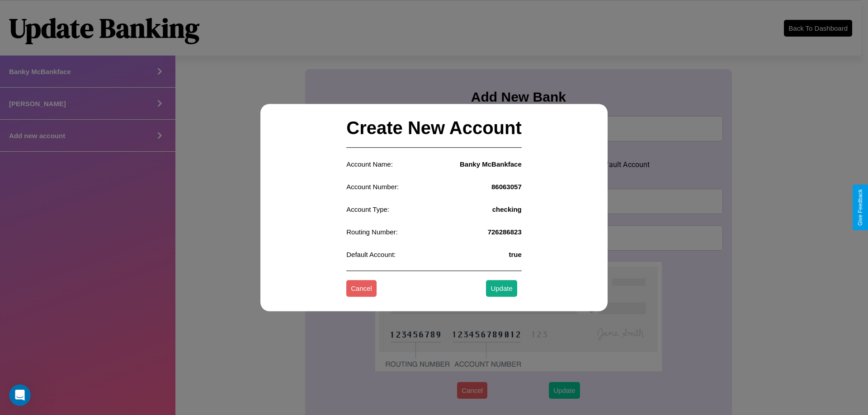 The width and height of the screenshot is (868, 415). What do you see at coordinates (491, 164) in the screenshot?
I see `h4: Banky McBankface` at bounding box center [491, 164].